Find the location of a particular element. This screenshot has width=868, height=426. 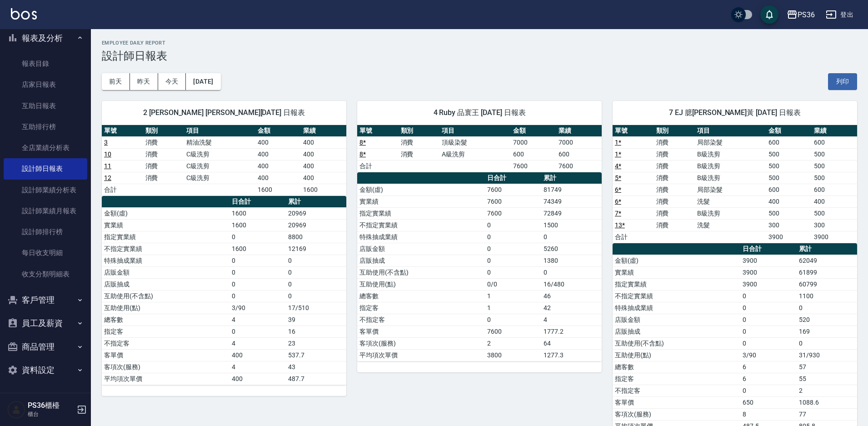

td: 46 is located at coordinates (571, 296).